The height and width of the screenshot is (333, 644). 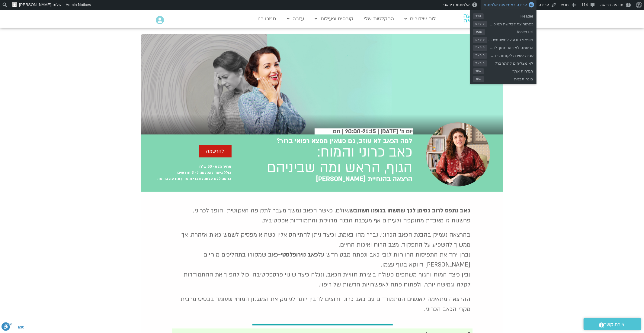 I want to click on span: footer uzi, so click(x=509, y=31).